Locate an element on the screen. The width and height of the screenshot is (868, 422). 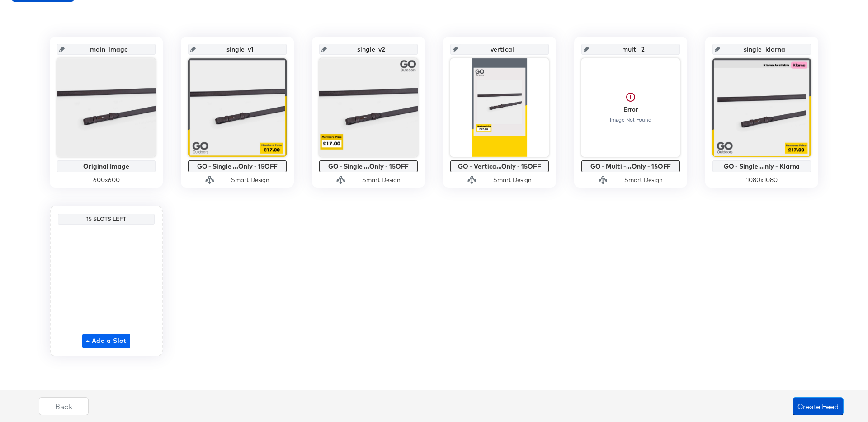
div: GO - Multi -...Only - 15OFF is located at coordinates (631, 167).